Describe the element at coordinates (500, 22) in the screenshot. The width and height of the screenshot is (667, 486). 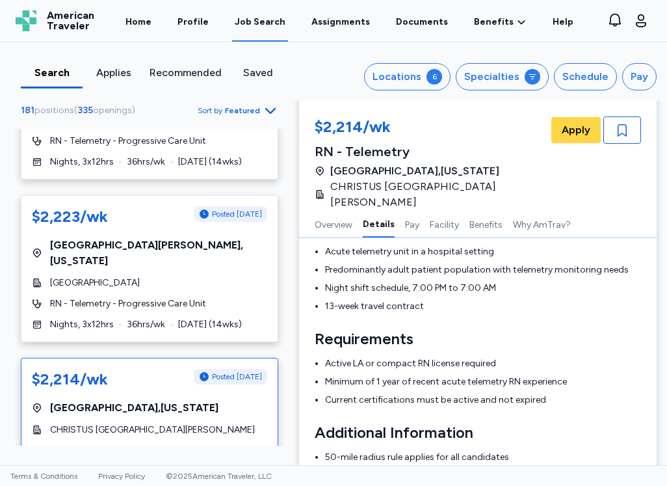
I see `a: Benefits` at that location.